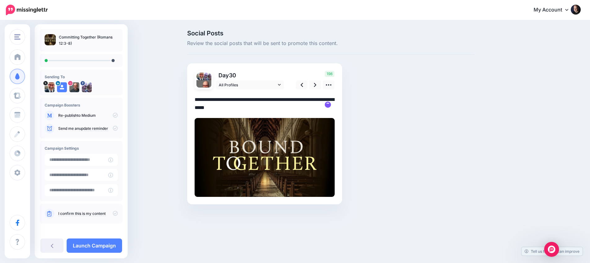 This screenshot has height=263, width=590. Describe the element at coordinates (248, 85) in the screenshot. I see `span: All Profiles` at that location.